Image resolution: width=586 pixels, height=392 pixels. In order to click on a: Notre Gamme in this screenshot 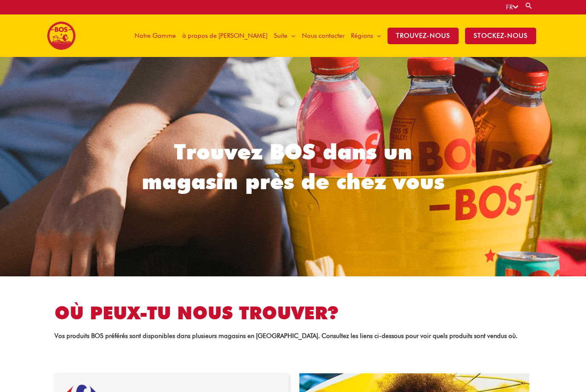, I will do `click(156, 36)`.